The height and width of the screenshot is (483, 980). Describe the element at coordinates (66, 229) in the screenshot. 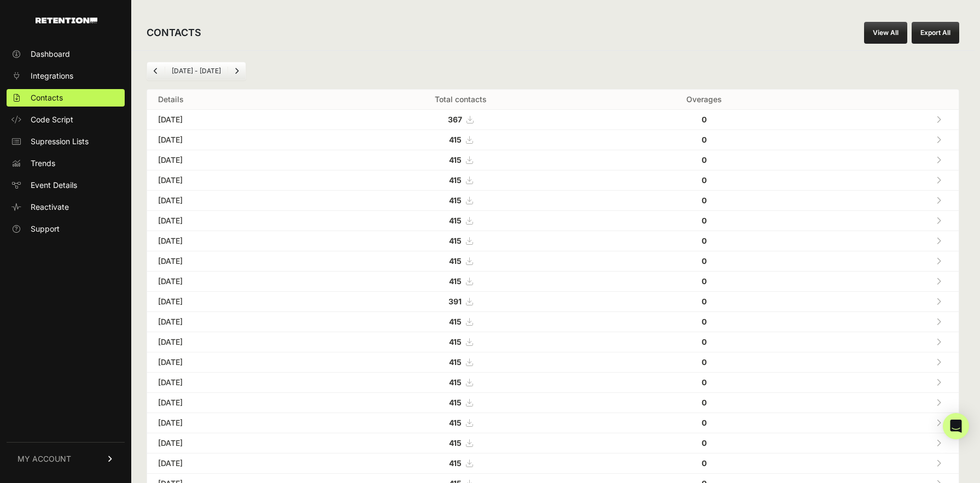

I see `a: Support` at that location.